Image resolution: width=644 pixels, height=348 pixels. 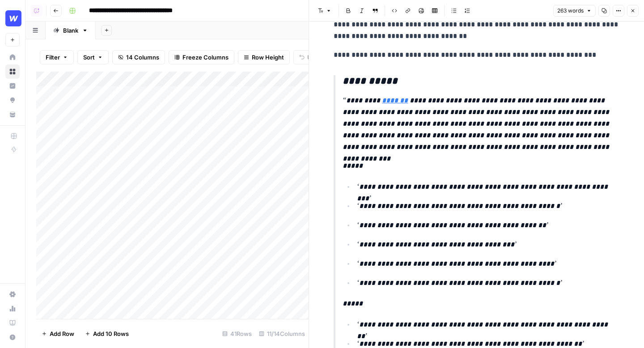 What do you see at coordinates (143, 57) in the screenshot?
I see `span: 14 Columns` at bounding box center [143, 57].